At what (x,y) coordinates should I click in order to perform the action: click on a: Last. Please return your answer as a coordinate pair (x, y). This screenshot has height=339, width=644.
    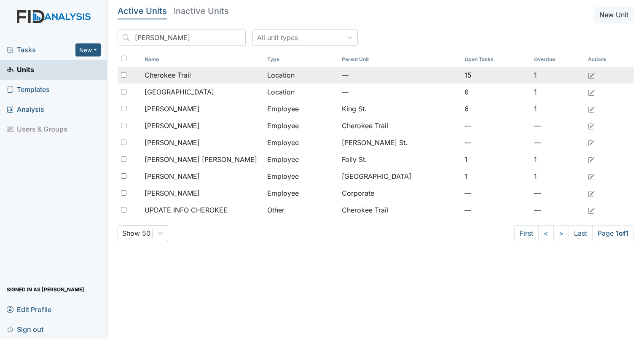
    Looking at the image, I should click on (581, 233).